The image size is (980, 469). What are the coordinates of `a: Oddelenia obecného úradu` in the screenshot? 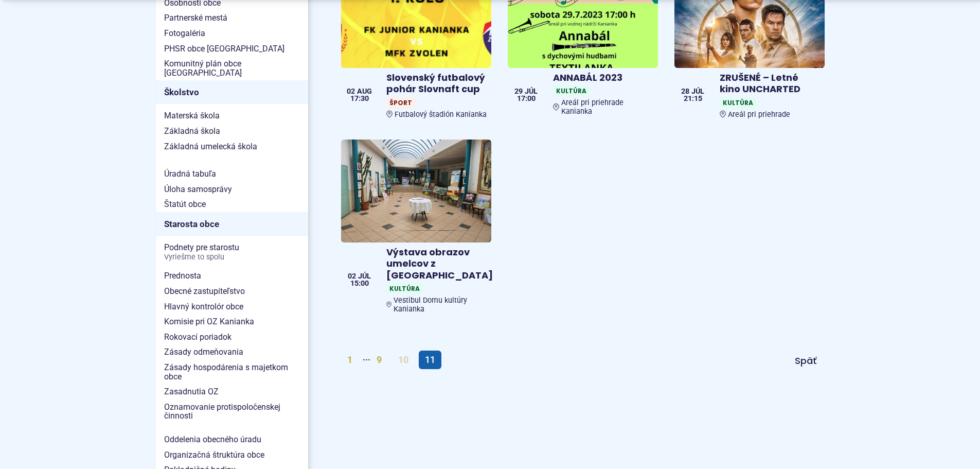 It's located at (232, 440).